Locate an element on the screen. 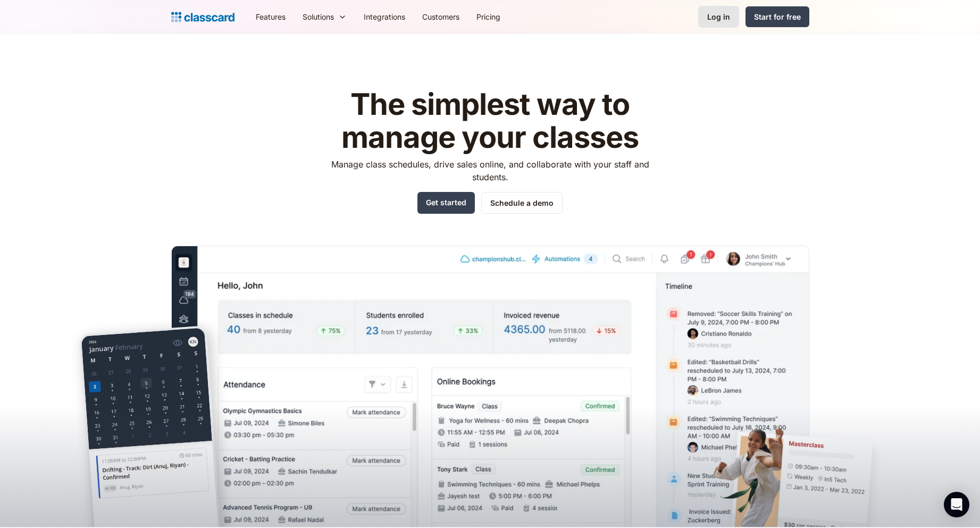  a: home is located at coordinates (203, 17).